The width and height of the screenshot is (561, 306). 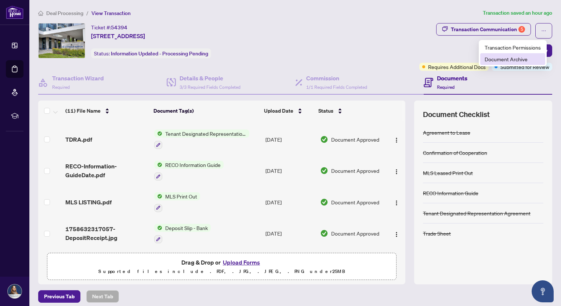 I want to click on img: logo, so click(x=15, y=12).